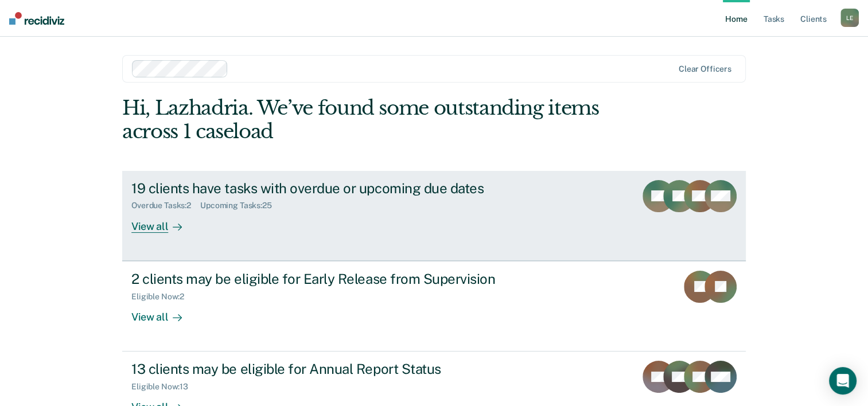 The width and height of the screenshot is (868, 406). What do you see at coordinates (37, 19) in the screenshot?
I see `img: Recidiviz` at bounding box center [37, 19].